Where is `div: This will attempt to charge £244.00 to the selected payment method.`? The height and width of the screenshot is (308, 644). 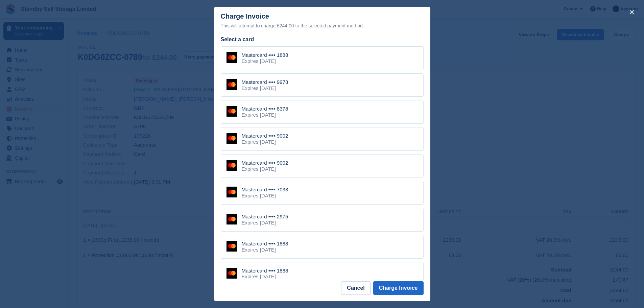 div: This will attempt to charge £244.00 to the selected payment method. is located at coordinates (322, 26).